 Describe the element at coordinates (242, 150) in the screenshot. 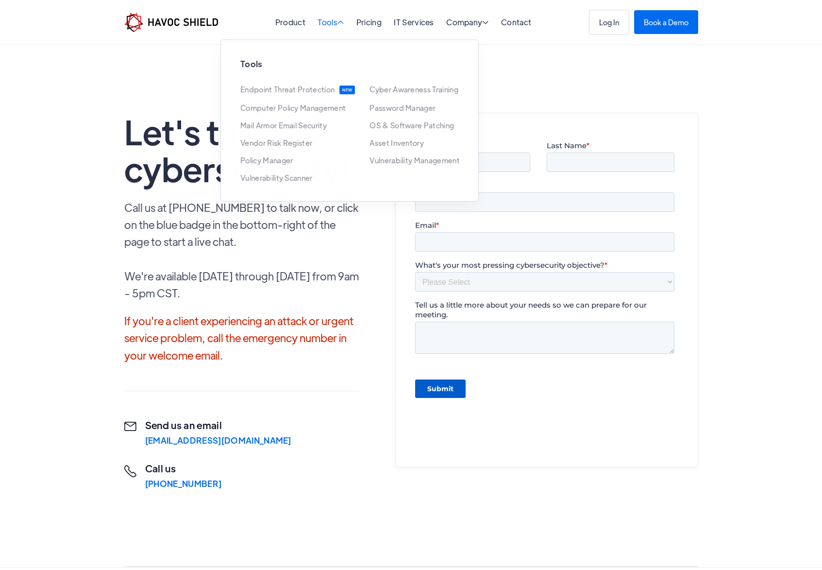

I see `h1: Let's talk cybersecurity!` at that location.